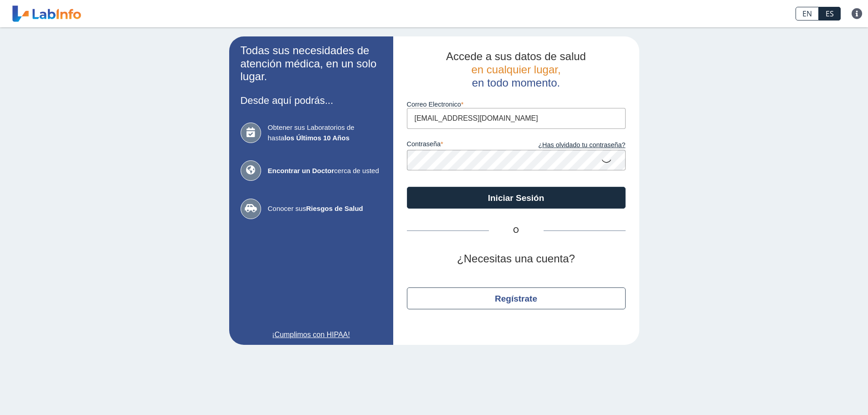 The image size is (868, 415). What do you see at coordinates (829, 14) in the screenshot?
I see `a: ES` at bounding box center [829, 14].